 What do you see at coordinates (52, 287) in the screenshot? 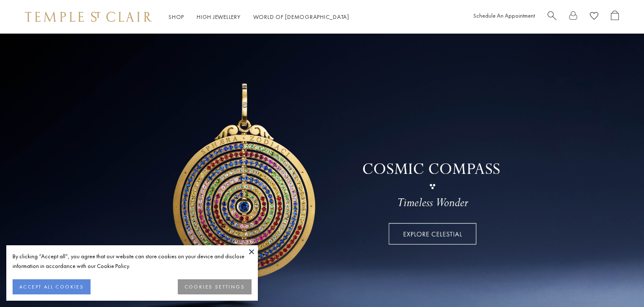
I see `button: ACCEPT ALL COOKIES` at bounding box center [52, 287].